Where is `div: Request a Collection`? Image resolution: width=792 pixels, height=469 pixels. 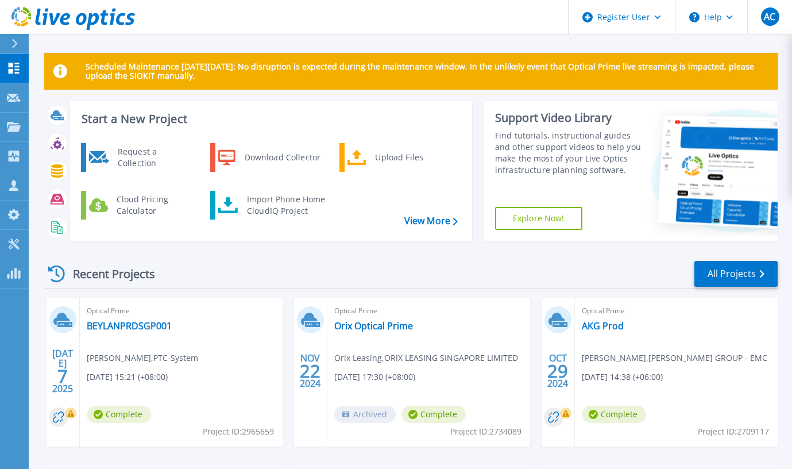 div: Request a Collection is located at coordinates (154, 157).